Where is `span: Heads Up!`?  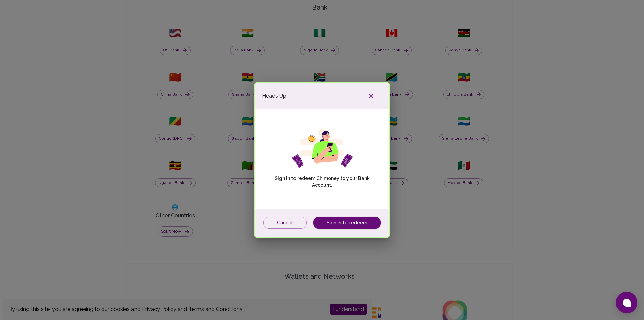 span: Heads Up! is located at coordinates (275, 96).